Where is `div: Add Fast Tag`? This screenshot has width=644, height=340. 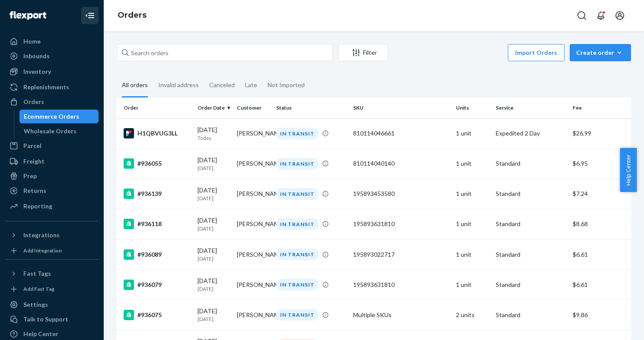 div: Add Fast Tag is located at coordinates (38, 289).